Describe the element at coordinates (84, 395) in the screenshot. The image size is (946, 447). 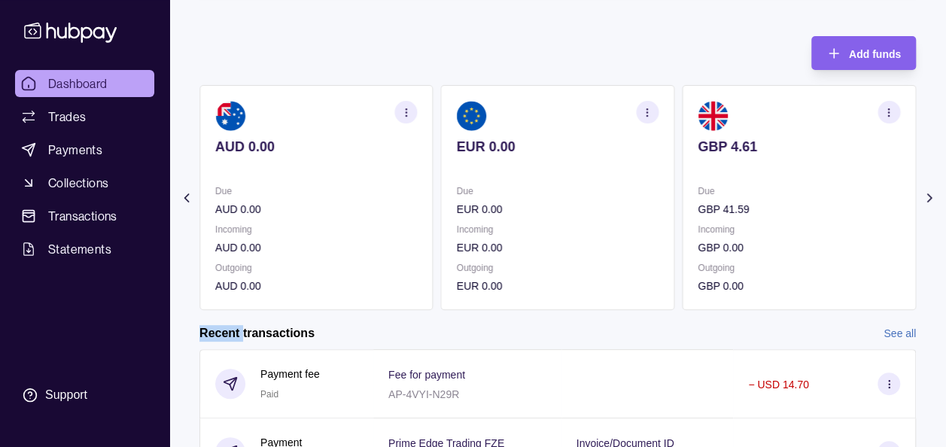
I see `a: Support` at that location.